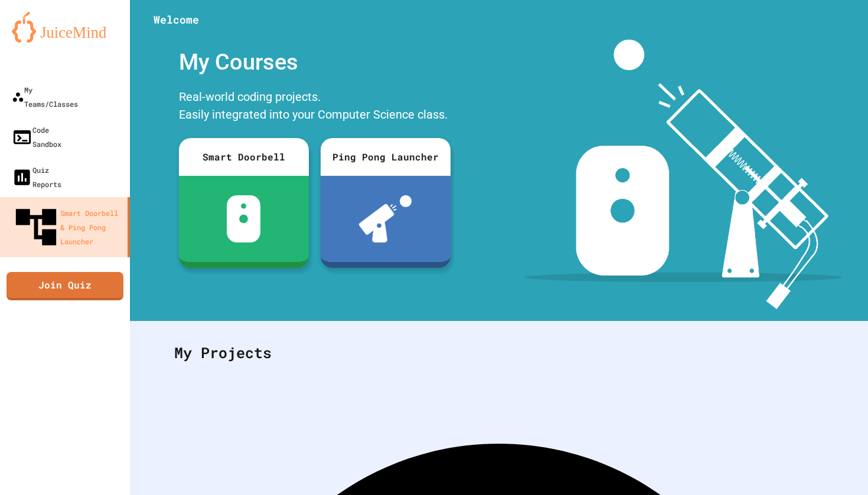 This screenshot has height=495, width=868. Describe the element at coordinates (36, 136) in the screenshot. I see `div: Code Sandbox` at that location.